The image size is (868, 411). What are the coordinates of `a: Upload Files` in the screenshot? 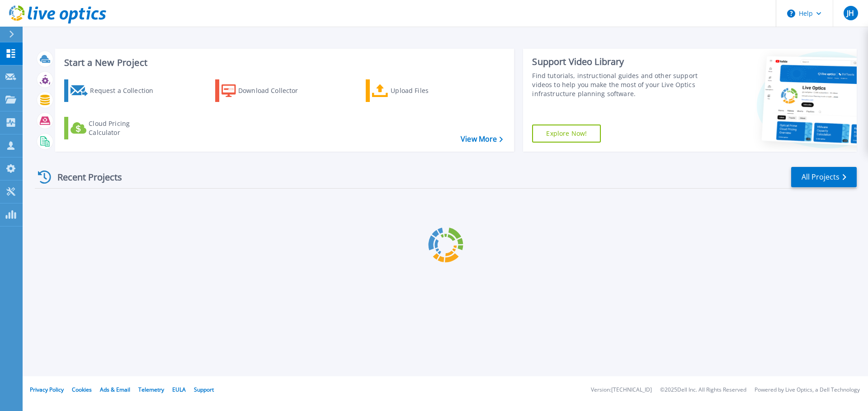 It's located at (416, 91).